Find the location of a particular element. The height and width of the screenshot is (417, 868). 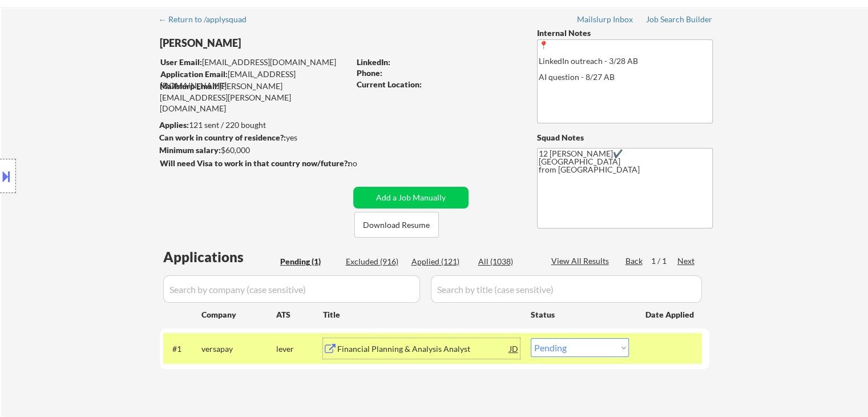

div: Company is located at coordinates (238, 315).